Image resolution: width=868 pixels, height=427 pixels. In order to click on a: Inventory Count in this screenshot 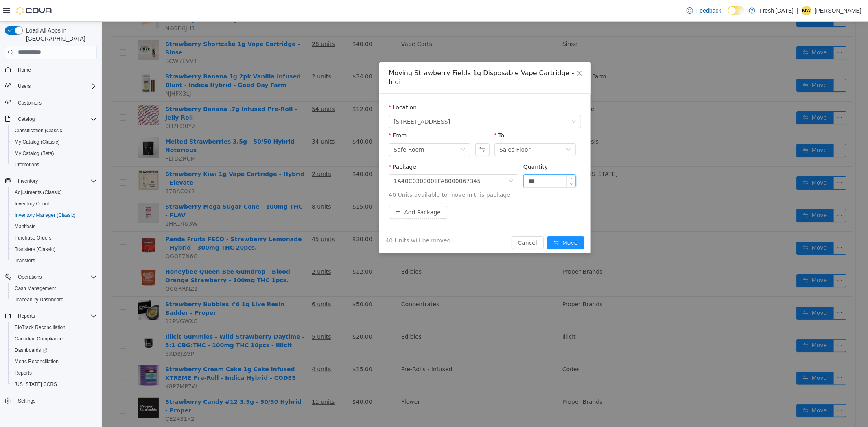, I will do `click(32, 204)`.